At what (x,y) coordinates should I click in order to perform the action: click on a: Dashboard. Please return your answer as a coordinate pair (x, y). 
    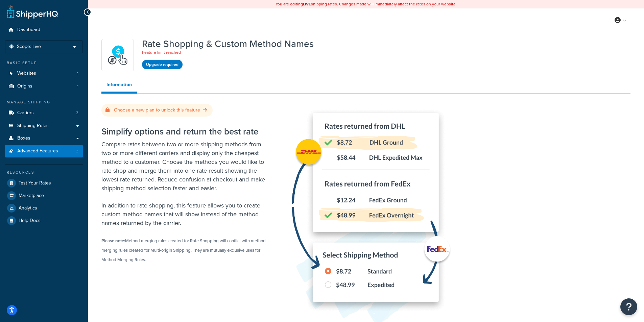
    Looking at the image, I should click on (44, 29).